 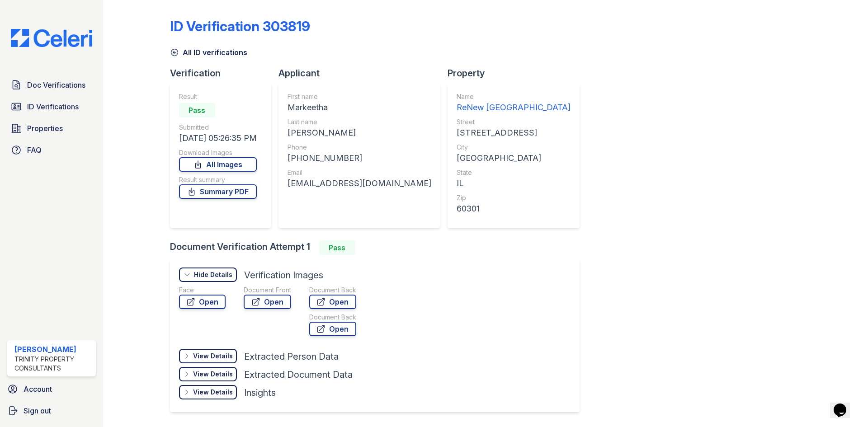 What do you see at coordinates (34, 150) in the screenshot?
I see `span: FAQ` at bounding box center [34, 150].